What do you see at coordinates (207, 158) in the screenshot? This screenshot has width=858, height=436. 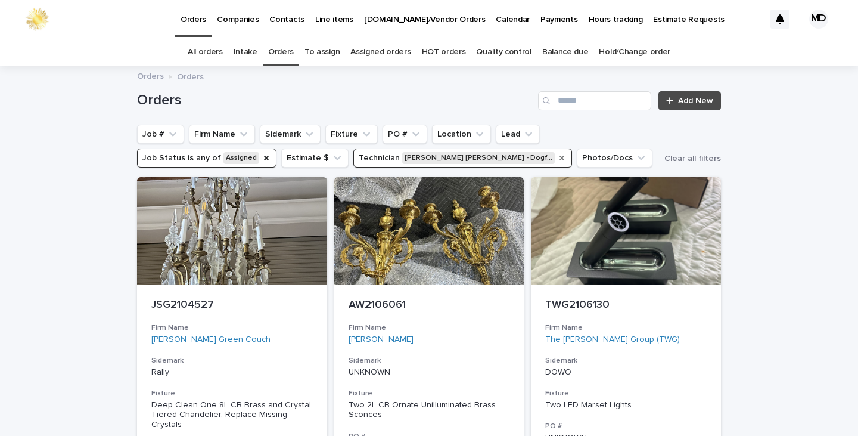 I see `button: Job Status` at bounding box center [207, 158].